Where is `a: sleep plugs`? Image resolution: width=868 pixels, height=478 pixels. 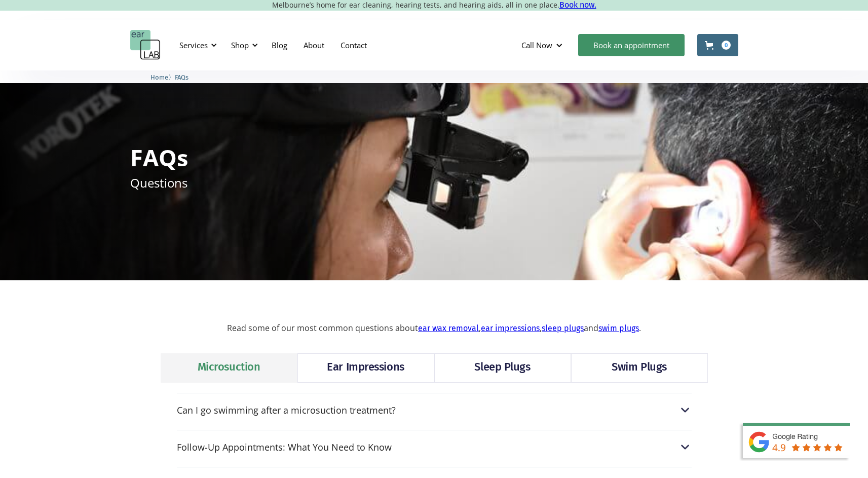 a: sleep plugs is located at coordinates (563, 328).